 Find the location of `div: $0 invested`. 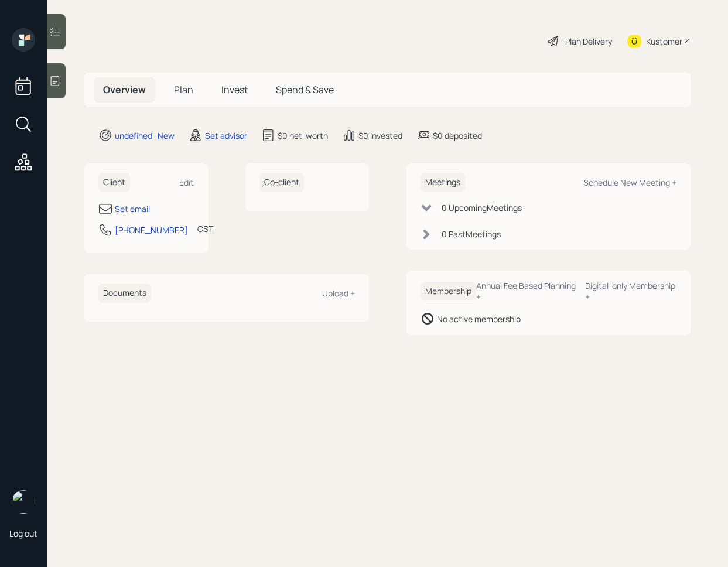

div: $0 invested is located at coordinates (380, 135).